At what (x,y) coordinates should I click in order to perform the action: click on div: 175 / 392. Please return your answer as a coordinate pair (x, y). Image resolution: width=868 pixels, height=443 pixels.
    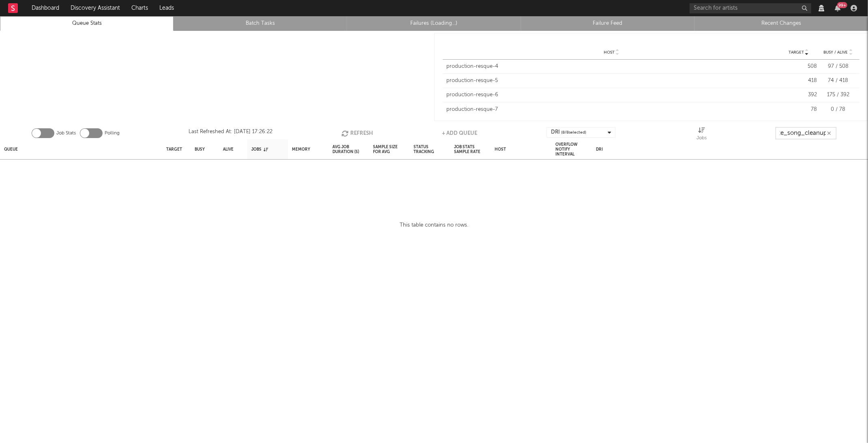
    Looking at the image, I should click on (837, 95).